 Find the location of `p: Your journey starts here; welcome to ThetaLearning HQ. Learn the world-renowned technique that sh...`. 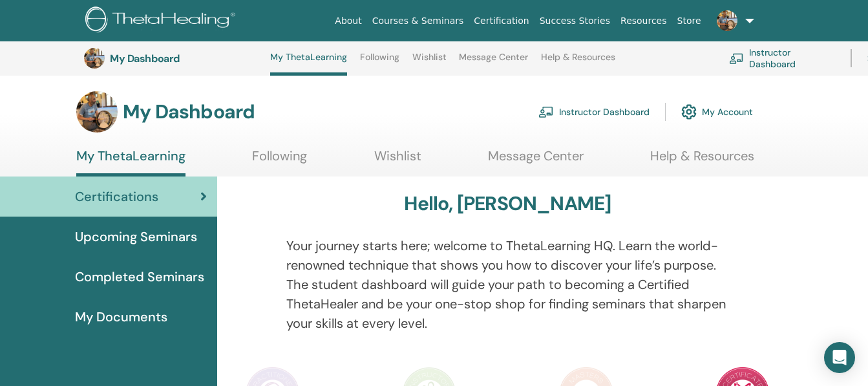

p: Your journey starts here; welcome to ThetaLearning HQ. Learn the world-renowned technique that sh... is located at coordinates (507, 285).